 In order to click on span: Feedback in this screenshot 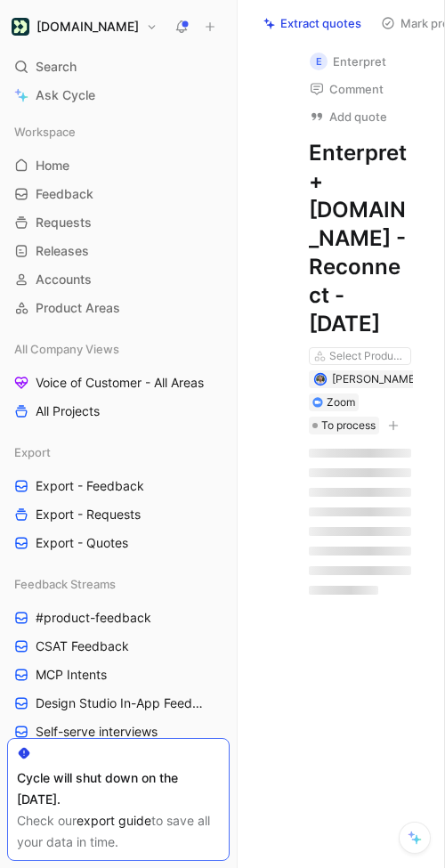, I will do `click(64, 194)`.